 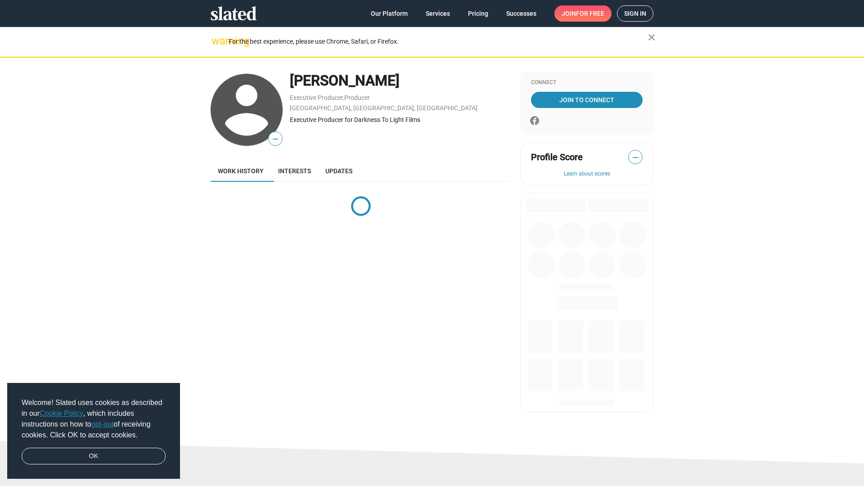 What do you see at coordinates (217, 41) in the screenshot?
I see `mat-icon: warning` at bounding box center [217, 41].